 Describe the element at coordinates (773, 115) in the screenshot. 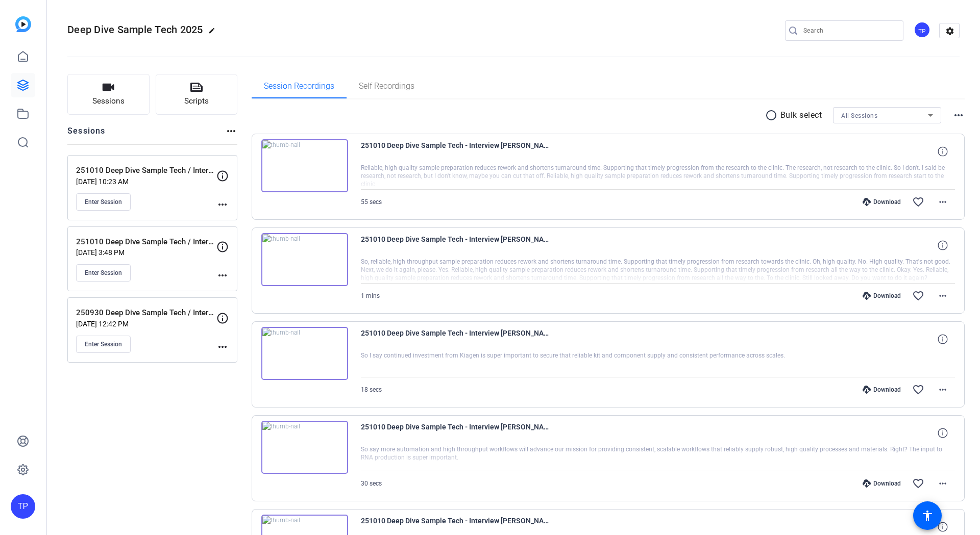

I see `mat-icon: radio_button_unchecked` at that location.